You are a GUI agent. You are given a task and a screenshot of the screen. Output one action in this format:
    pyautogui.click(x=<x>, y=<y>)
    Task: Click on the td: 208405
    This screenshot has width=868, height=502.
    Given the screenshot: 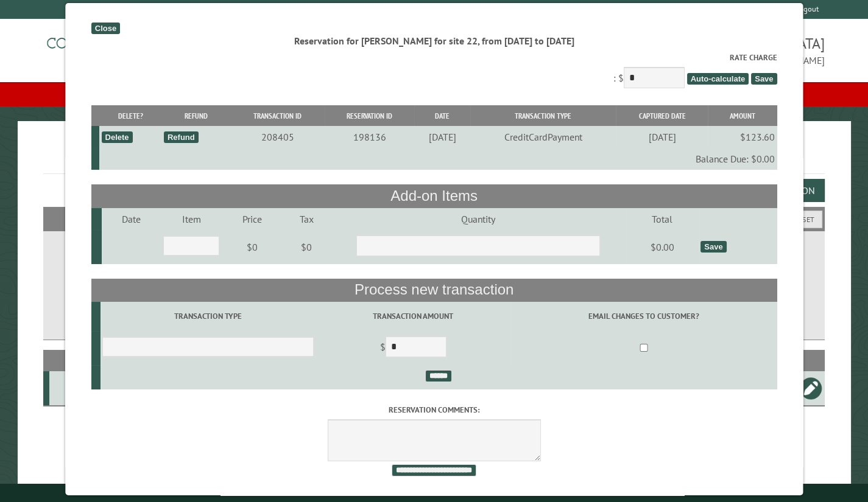 What is the action you would take?
    pyautogui.click(x=277, y=137)
    